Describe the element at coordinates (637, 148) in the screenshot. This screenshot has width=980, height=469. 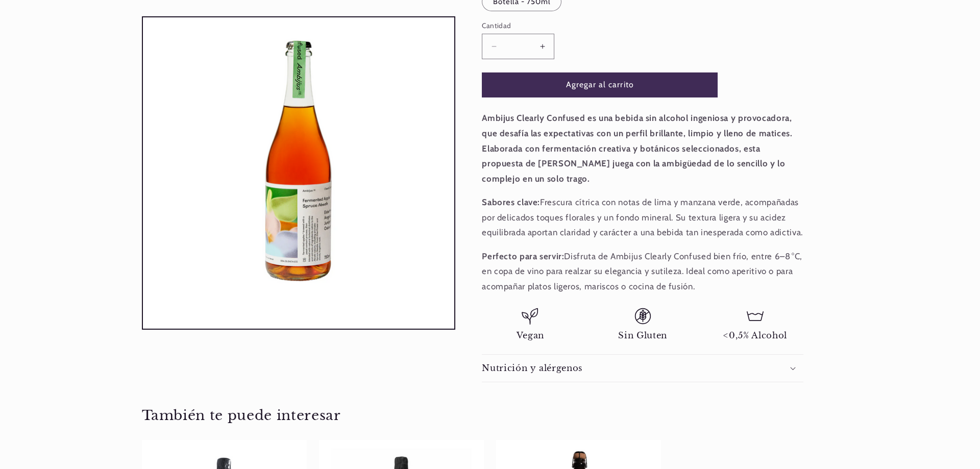
I see `strong: Ambijus Clearly Confused es una bebida sin alcohol ingeniosa y provocadora, que desafía las expec...` at that location.